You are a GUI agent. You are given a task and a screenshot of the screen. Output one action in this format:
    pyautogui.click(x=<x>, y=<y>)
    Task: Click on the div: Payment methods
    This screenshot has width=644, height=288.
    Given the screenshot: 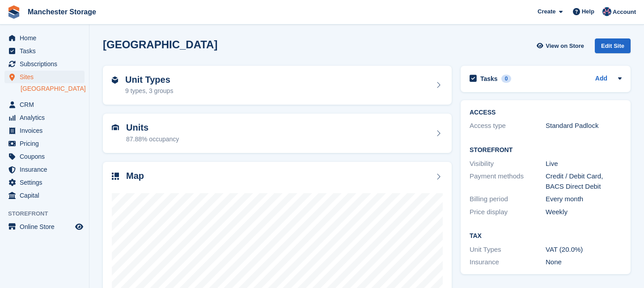 What is the action you would take?
    pyautogui.click(x=508, y=181)
    